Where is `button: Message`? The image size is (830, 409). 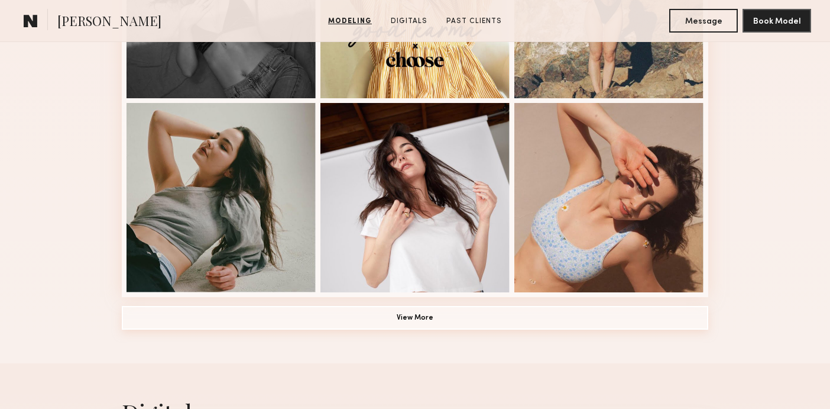
button: Message is located at coordinates (704, 21).